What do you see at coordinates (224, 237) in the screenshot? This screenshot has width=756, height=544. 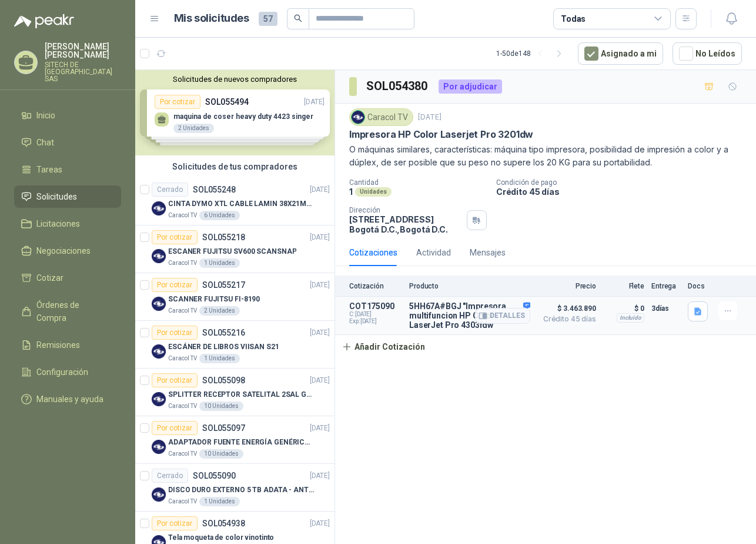 I see `p: SOL055218` at bounding box center [224, 237].